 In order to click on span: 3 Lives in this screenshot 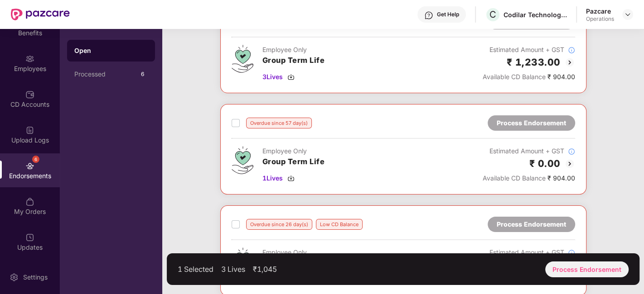, I will do `click(273, 77)`.